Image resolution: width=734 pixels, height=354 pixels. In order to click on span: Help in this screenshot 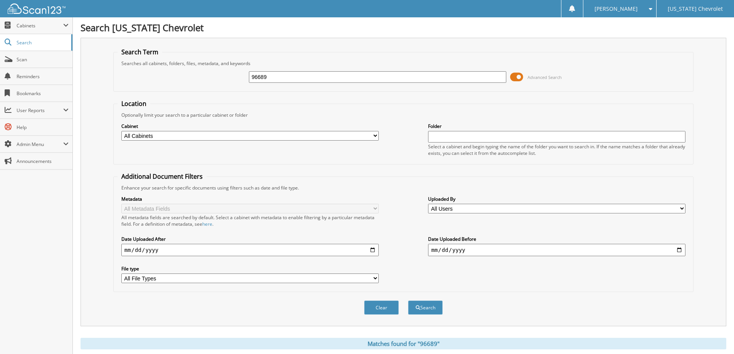, I will do `click(42, 127)`.